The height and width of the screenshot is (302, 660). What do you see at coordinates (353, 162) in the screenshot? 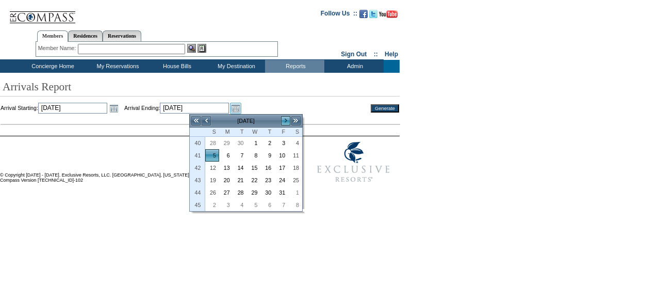
I see `img: Exclusive Resorts` at bounding box center [353, 162].